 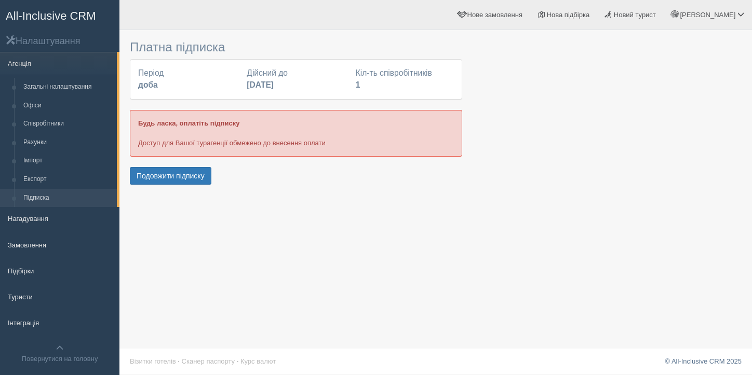 I want to click on b: доба, so click(x=148, y=85).